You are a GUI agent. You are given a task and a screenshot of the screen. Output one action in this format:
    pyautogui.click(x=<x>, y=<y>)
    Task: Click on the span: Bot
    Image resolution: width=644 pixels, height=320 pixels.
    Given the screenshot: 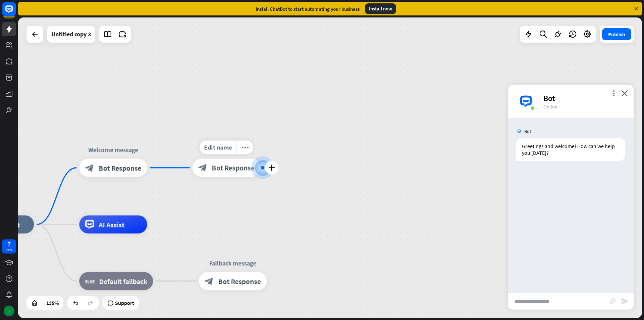 What is the action you would take?
    pyautogui.click(x=527, y=131)
    